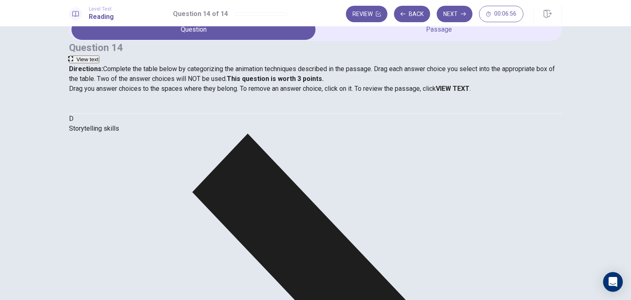 The height and width of the screenshot is (300, 631). I want to click on span: View text, so click(87, 59).